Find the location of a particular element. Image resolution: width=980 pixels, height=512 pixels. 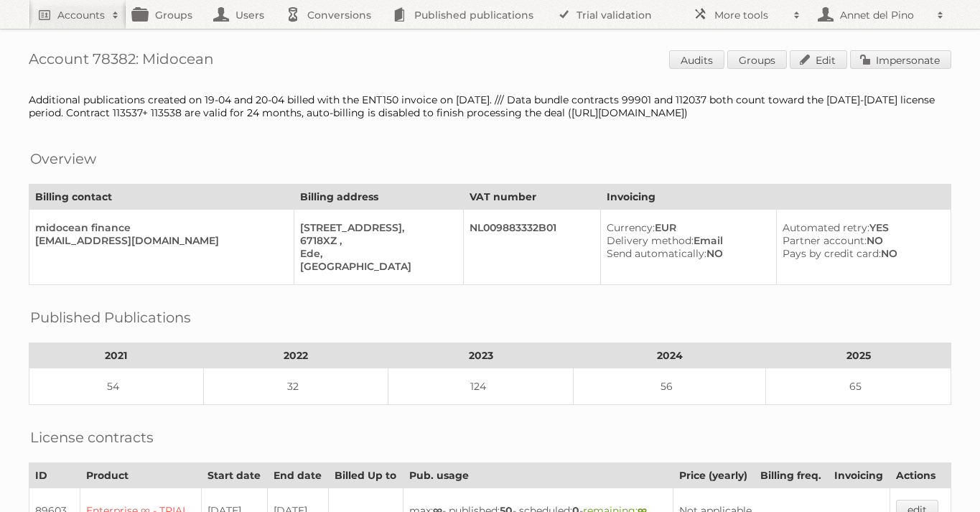

th: Pub. usage is located at coordinates (538, 475).